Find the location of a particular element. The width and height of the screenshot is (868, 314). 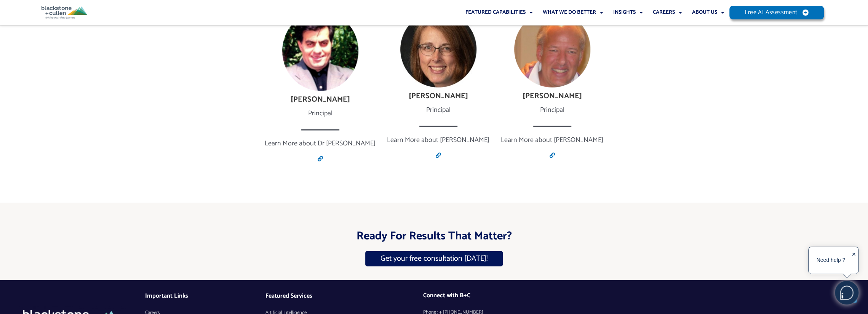

span: Free AI Assessment is located at coordinates (771, 12).